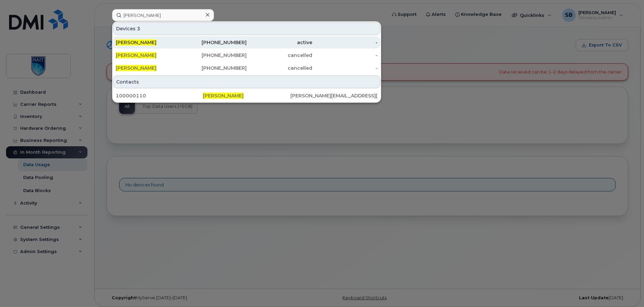 The width and height of the screenshot is (644, 307). I want to click on span: 3, so click(139, 29).